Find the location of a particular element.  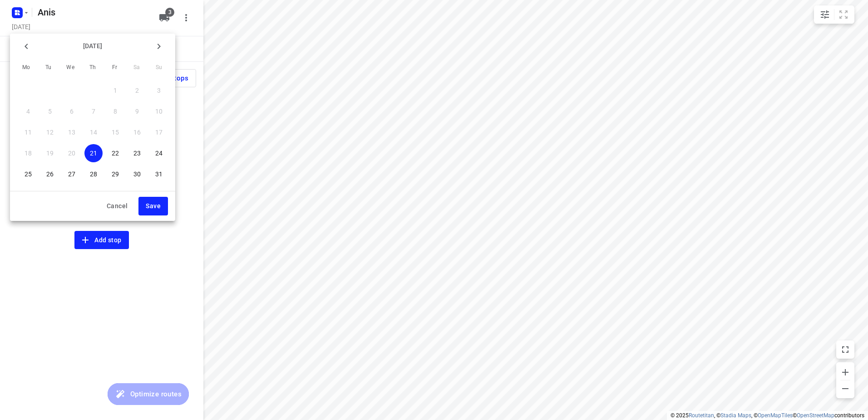

p: 7 is located at coordinates (94, 112).